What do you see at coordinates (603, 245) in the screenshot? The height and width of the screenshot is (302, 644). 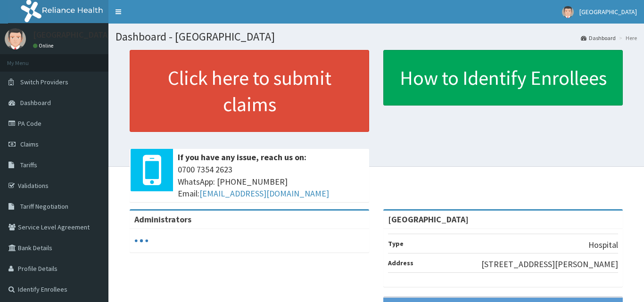 I see `p: Hospital` at bounding box center [603, 245].